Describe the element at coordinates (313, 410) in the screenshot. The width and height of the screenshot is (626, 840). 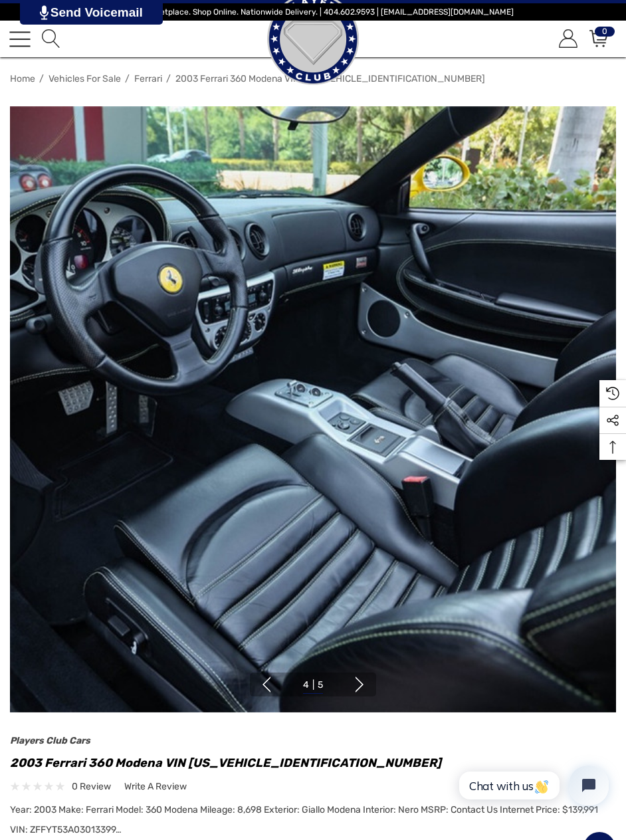
I see `img: For Sale: 2003 Ferrari 360 Modena VIN ZFFYT53A030133990` at that location.